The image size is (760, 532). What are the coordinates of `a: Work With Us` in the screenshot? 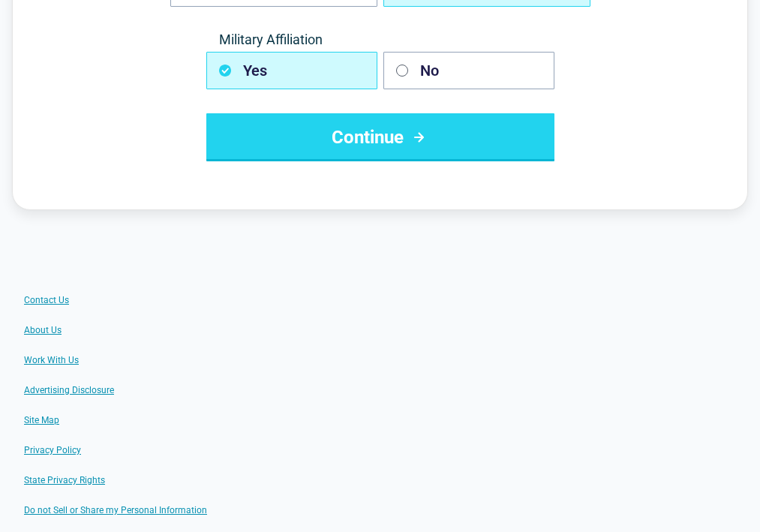 It's located at (51, 360).